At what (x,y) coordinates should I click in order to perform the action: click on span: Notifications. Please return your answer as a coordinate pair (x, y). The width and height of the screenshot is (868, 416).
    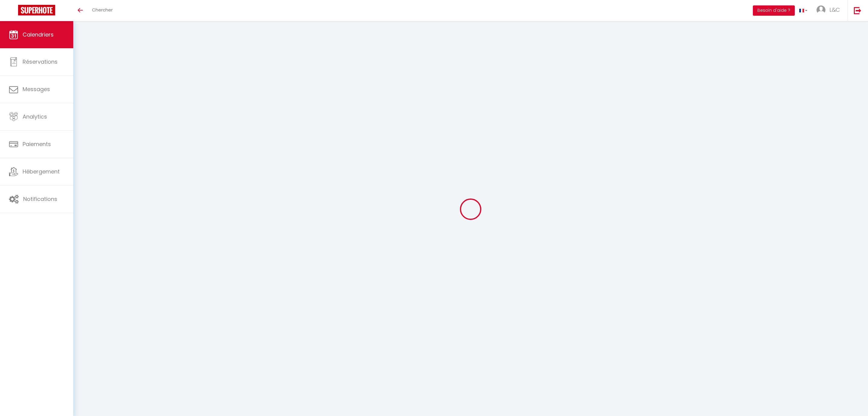
    Looking at the image, I should click on (40, 199).